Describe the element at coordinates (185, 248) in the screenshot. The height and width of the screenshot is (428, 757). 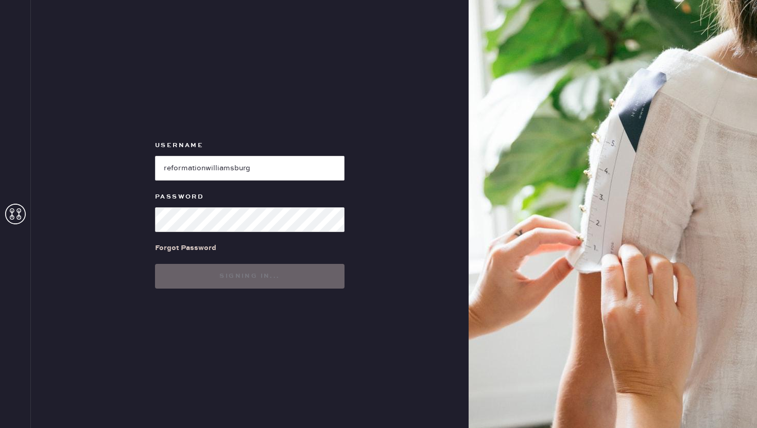
I see `a: Forgot Password` at that location.